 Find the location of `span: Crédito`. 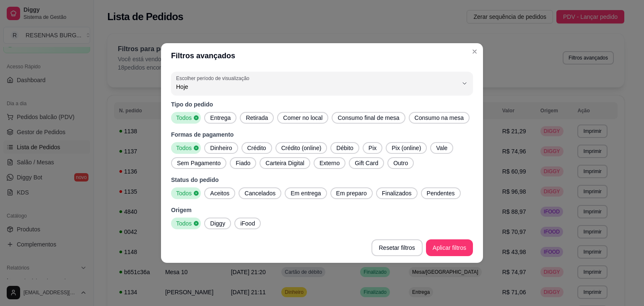

span: Crédito is located at coordinates (256, 148).